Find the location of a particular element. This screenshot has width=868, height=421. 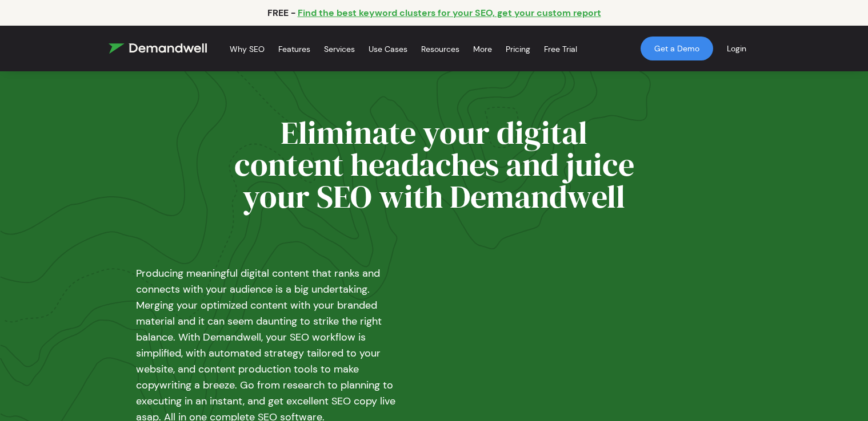

p: FREE - is located at coordinates (281, 13).